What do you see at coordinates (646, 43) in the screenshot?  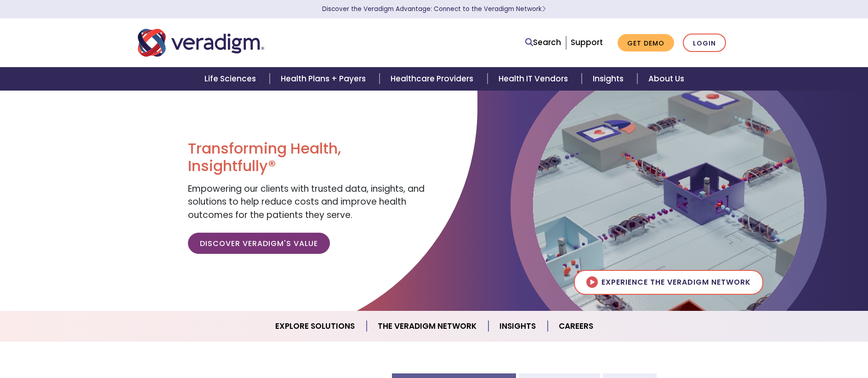 I see `a: Get Demo` at bounding box center [646, 43].